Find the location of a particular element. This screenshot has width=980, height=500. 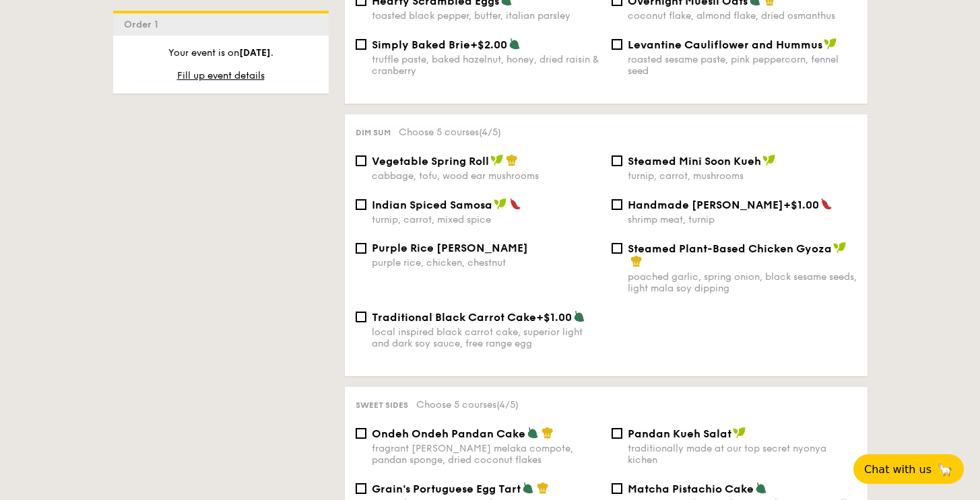

div: coconut flake, almond flake, dried osmanthus is located at coordinates (742, 16).